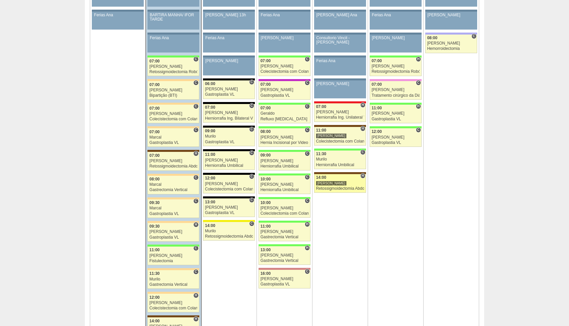  What do you see at coordinates (321, 178) in the screenshot?
I see `span: 14:00` at bounding box center [321, 178].